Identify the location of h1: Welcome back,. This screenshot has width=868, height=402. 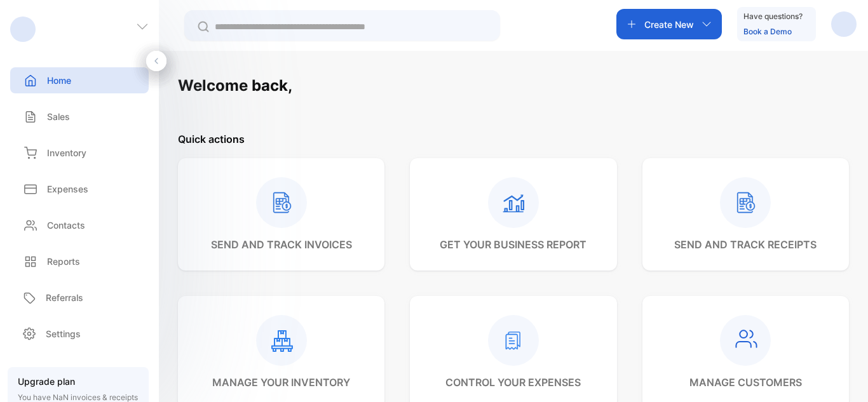
(235, 86).